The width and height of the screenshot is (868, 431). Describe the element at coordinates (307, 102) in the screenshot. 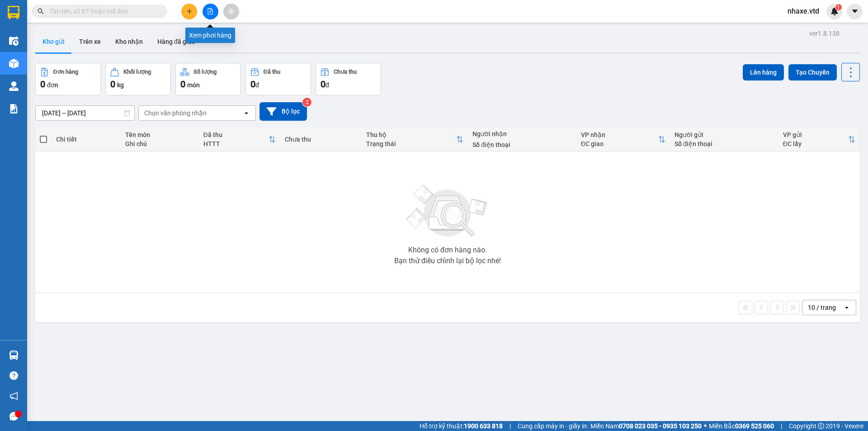

I see `sup: 2` at that location.